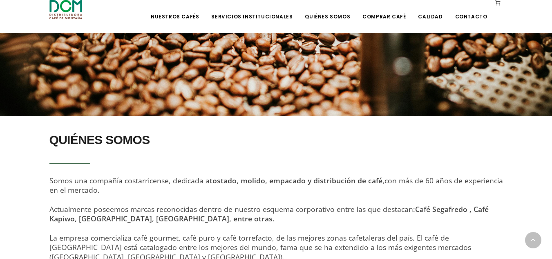 The width and height of the screenshot is (552, 259). Describe the element at coordinates (252, 10) in the screenshot. I see `a: Servicios Institucionales` at that location.